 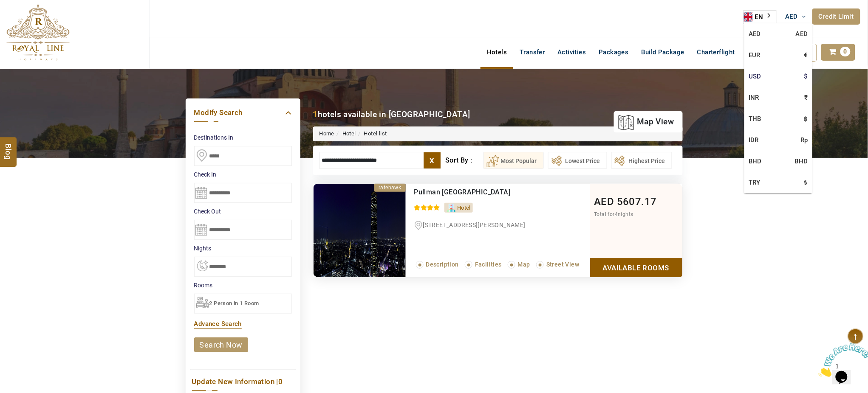 What do you see at coordinates (563, 265) in the screenshot?
I see `span: Street View` at bounding box center [563, 265].